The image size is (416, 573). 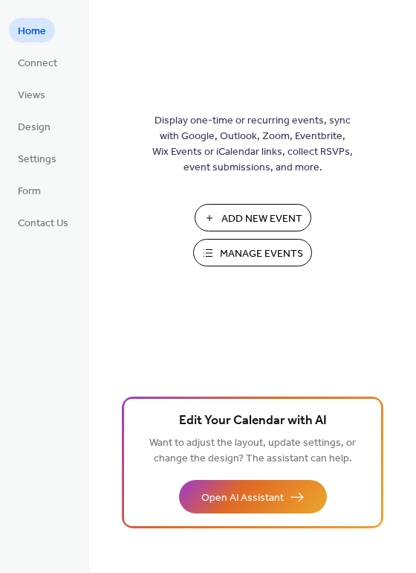 I want to click on span: Display one-time or recurring events, sync with Google, Outlook, Zoom, Eventbrite, Wix Events or ..., so click(x=253, y=144).